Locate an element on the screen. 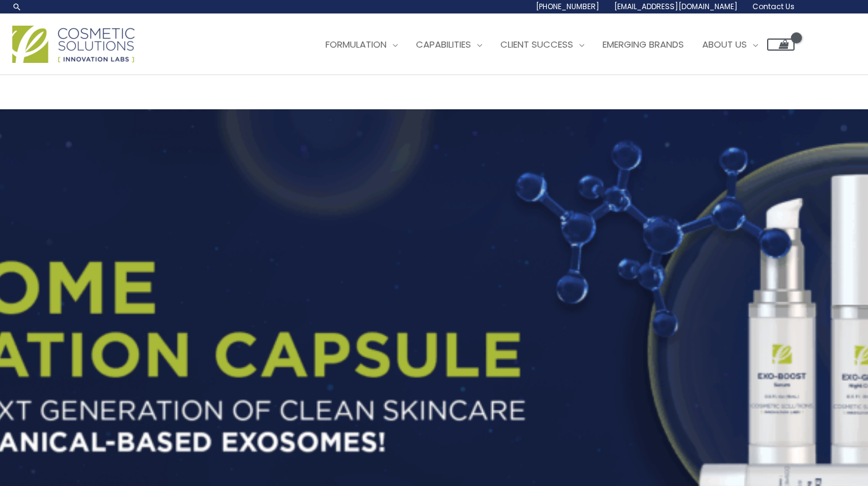 This screenshot has width=868, height=486. span: Formulation is located at coordinates (356, 44).